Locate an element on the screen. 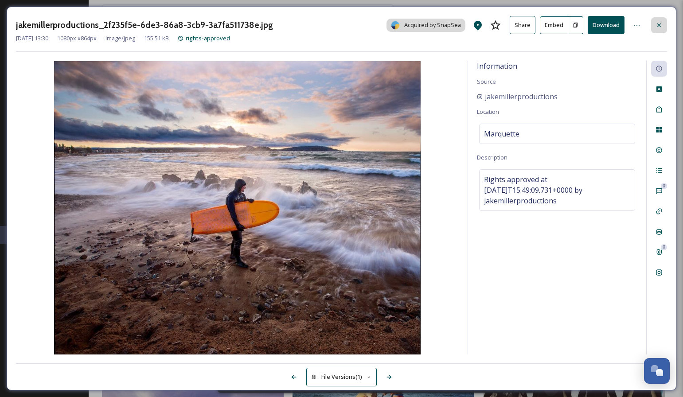 The height and width of the screenshot is (397, 683). span: image/jpeg is located at coordinates (120, 38).